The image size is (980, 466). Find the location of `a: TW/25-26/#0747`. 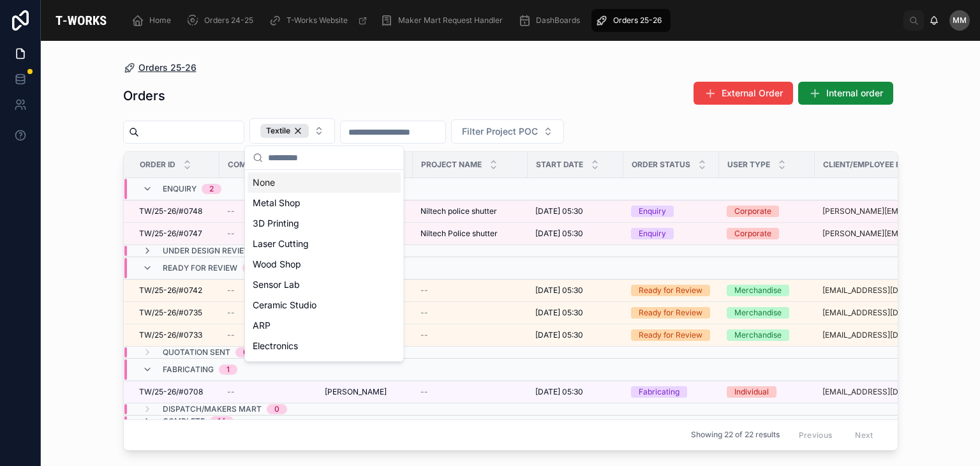

a: TW/25-26/#0747 is located at coordinates (175, 234).